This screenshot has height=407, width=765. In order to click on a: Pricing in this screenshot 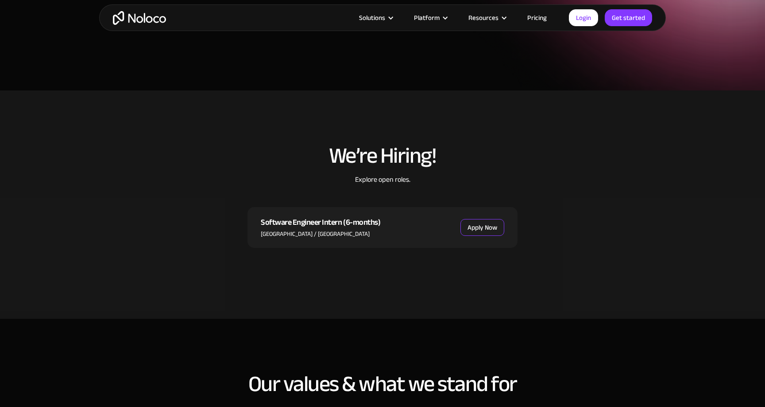, I will do `click(537, 18)`.